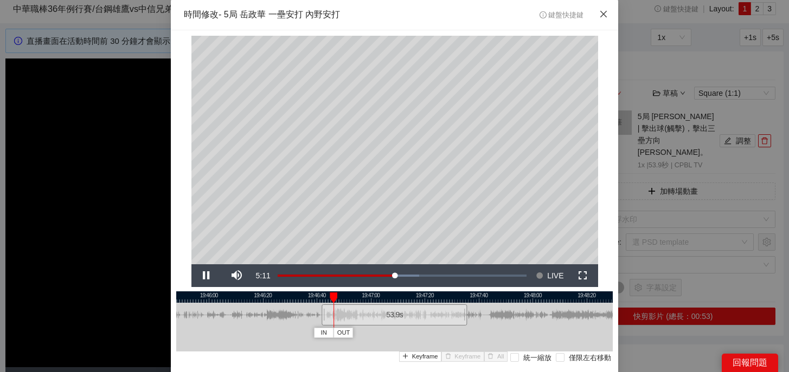 The height and width of the screenshot is (372, 789). What do you see at coordinates (750, 363) in the screenshot?
I see `div: 回報問題` at bounding box center [750, 363].